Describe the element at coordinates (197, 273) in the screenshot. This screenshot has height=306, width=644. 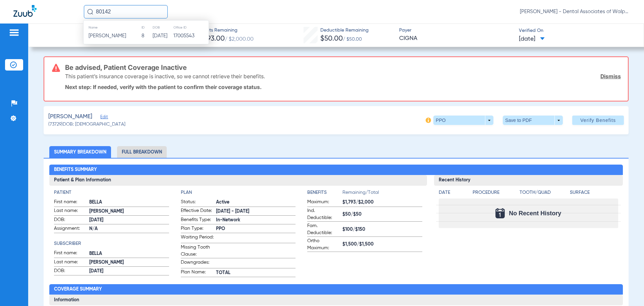
I see `span: Plan Name:` at that location.